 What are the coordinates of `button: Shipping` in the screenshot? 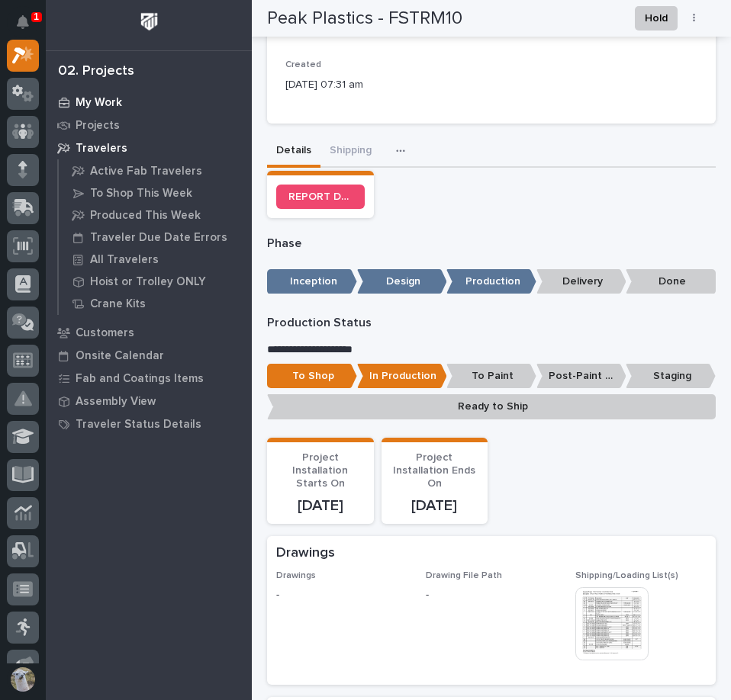 It's located at (350, 151).